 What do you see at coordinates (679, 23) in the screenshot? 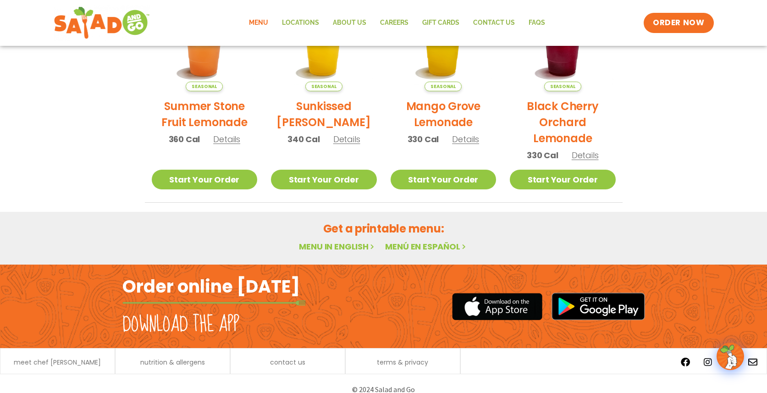
I see `span: ORDER NOW` at bounding box center [679, 23].